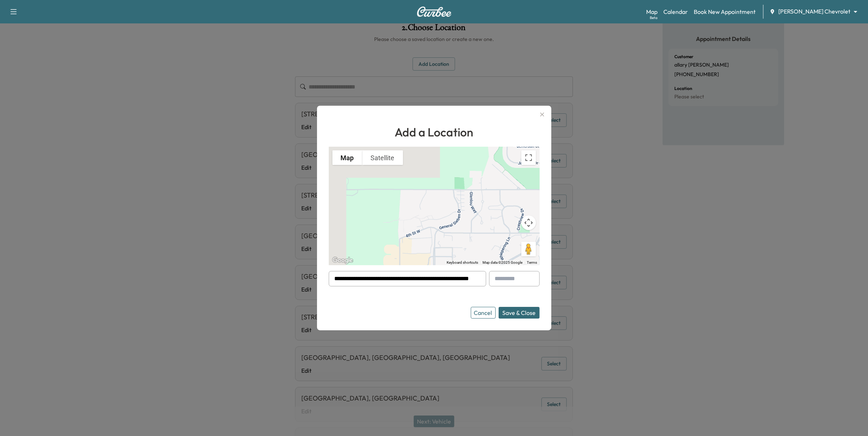 The image size is (868, 436). I want to click on button: Cancel, so click(483, 313).